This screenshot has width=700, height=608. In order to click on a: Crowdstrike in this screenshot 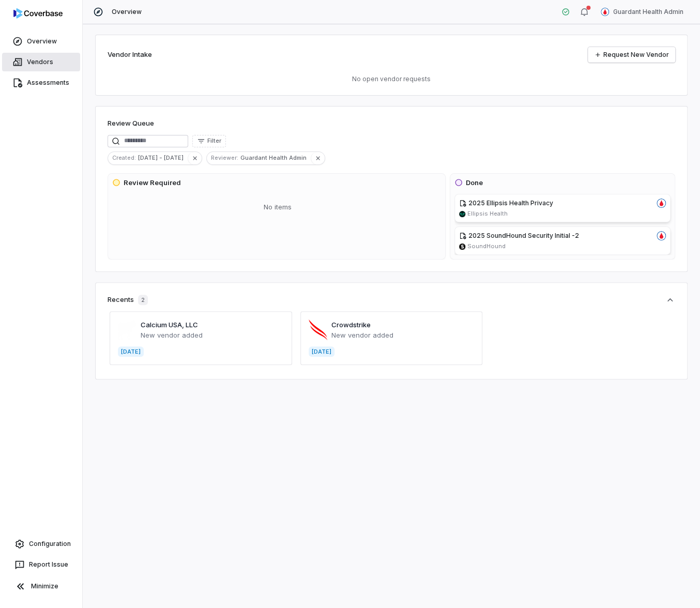, I will do `click(351, 325)`.